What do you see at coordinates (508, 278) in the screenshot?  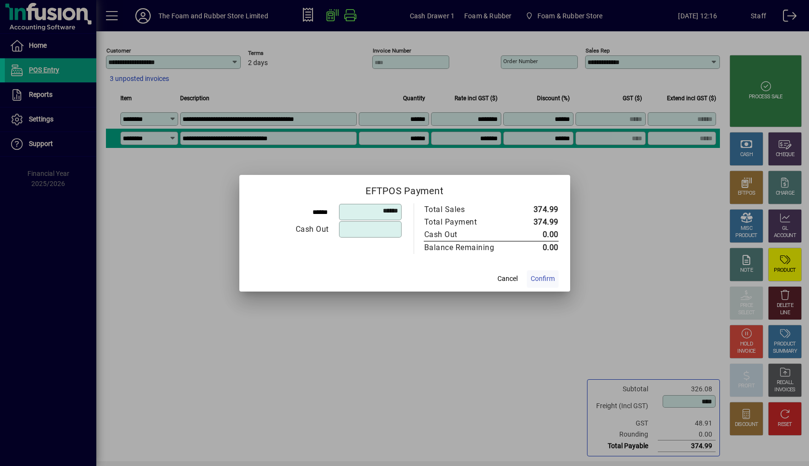 I see `span: Cancel` at bounding box center [508, 278].